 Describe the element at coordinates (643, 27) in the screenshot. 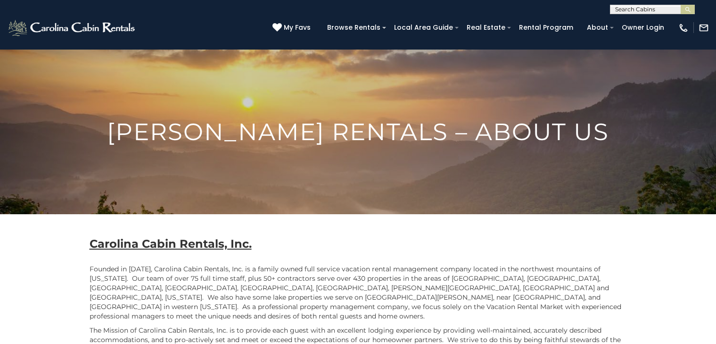

I see `a: Owner Login` at that location.